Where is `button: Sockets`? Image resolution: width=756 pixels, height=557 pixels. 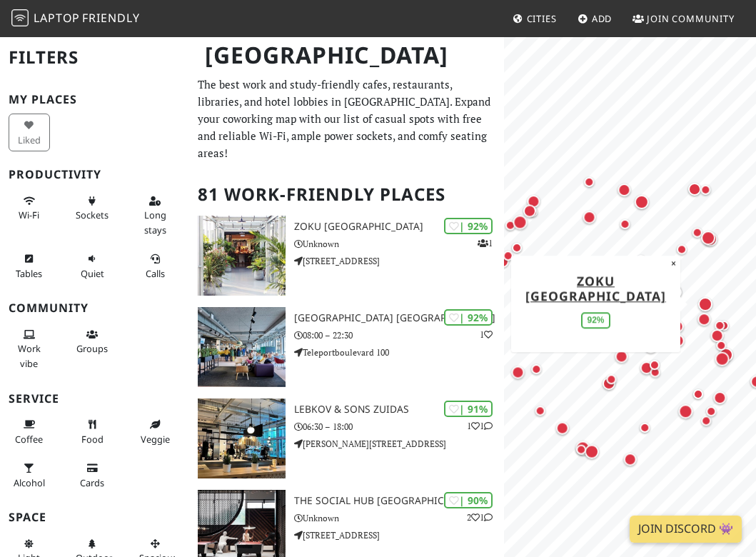
button: Sockets is located at coordinates (92, 208).